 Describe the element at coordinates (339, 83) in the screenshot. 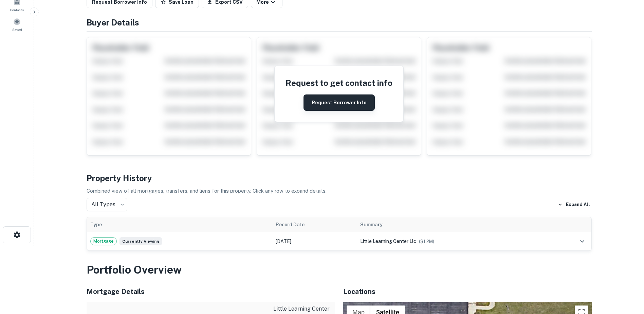

I see `h4: Request to get contact info` at that location.